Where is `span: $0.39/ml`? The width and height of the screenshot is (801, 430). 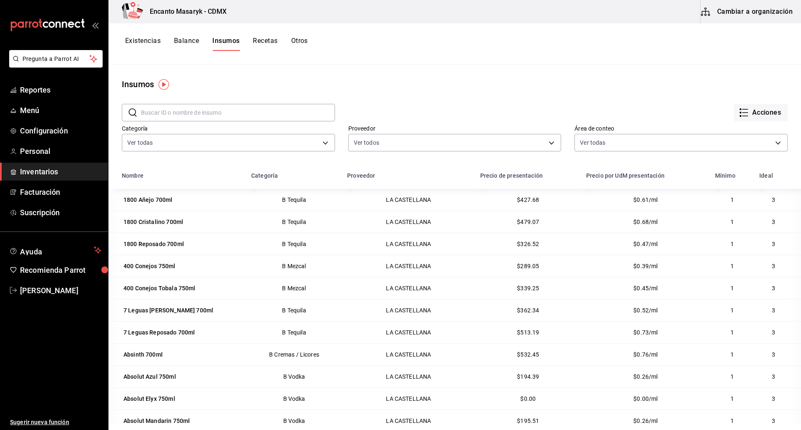
span: $0.39/ml is located at coordinates (645, 266).